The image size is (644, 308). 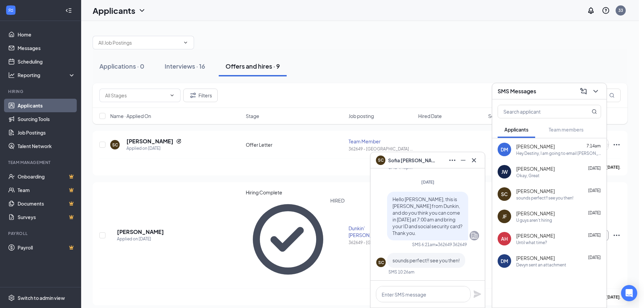 I want to click on div: Switch to admin view, so click(x=41, y=298).